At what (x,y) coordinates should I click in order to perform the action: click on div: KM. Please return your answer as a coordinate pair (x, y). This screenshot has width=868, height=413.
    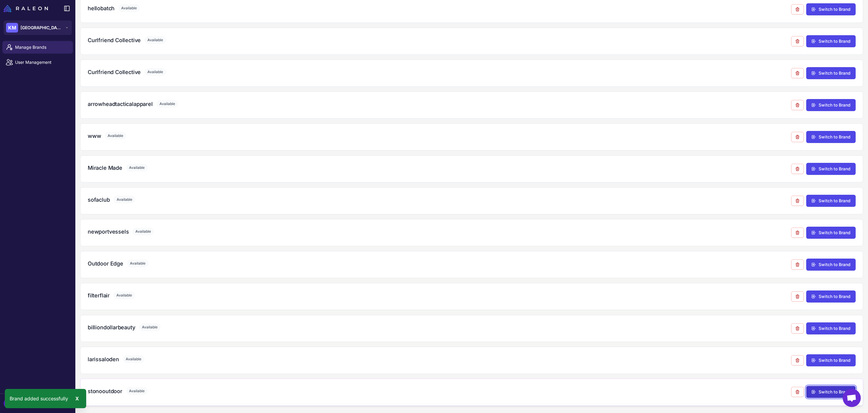
    Looking at the image, I should click on (12, 28).